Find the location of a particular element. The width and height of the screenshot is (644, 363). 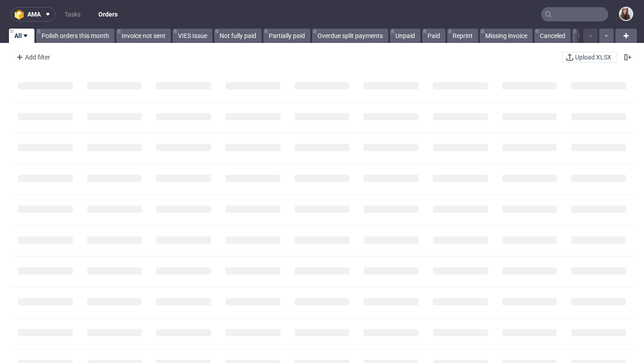

a: Orders is located at coordinates (107, 14).